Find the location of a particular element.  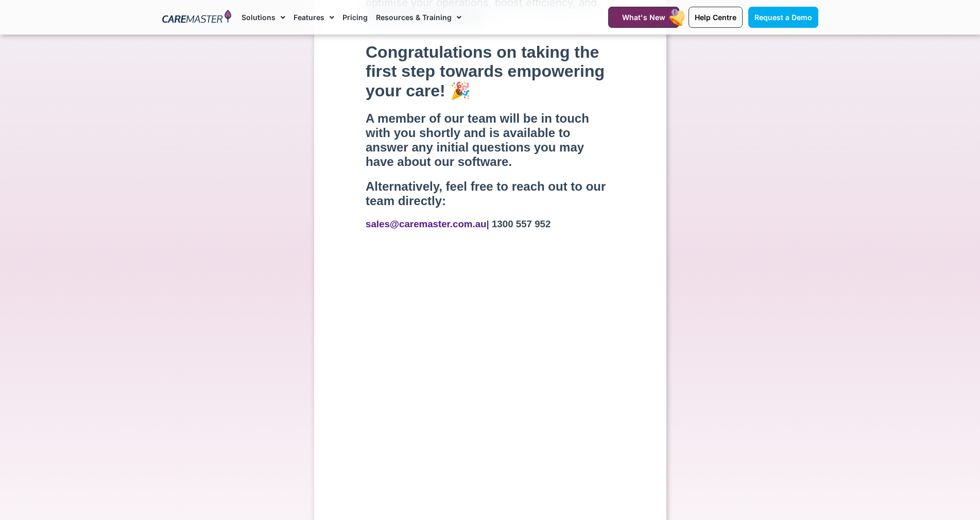

img: CareMaster Logo is located at coordinates (197, 18).